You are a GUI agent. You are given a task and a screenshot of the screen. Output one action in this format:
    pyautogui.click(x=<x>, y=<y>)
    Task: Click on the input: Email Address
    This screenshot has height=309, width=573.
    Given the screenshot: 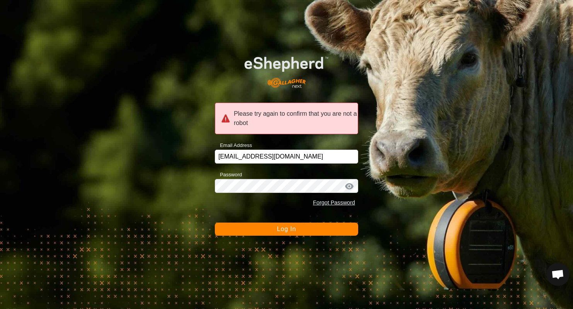 What is the action you would take?
    pyautogui.click(x=286, y=157)
    